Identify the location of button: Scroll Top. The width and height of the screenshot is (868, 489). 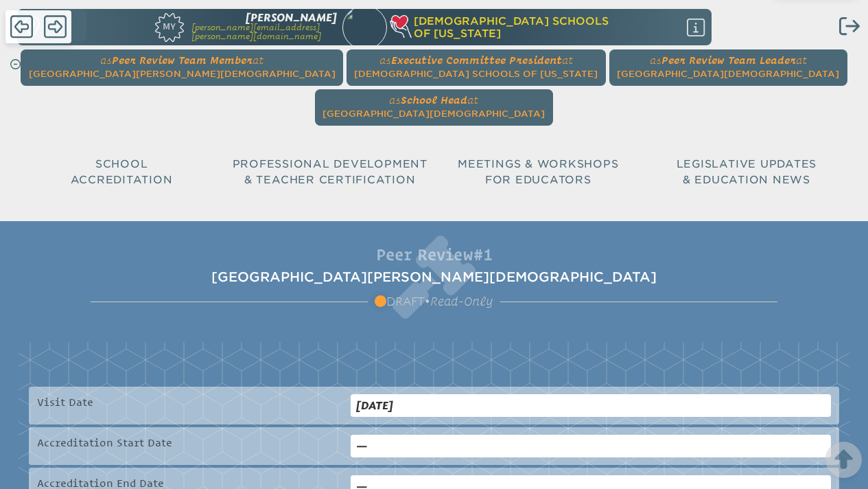
(844, 459).